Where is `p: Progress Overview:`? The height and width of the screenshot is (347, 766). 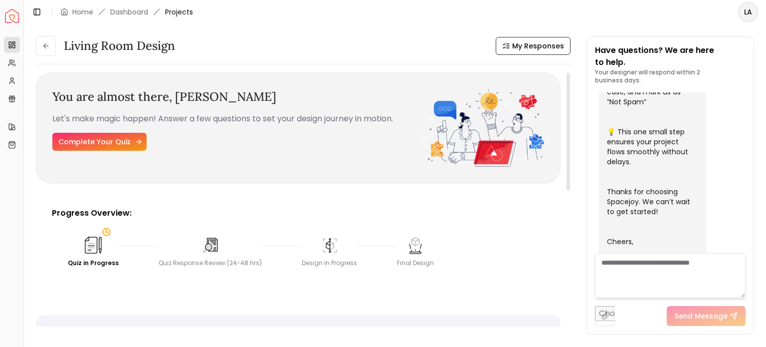 p: Progress Overview: is located at coordinates (298, 213).